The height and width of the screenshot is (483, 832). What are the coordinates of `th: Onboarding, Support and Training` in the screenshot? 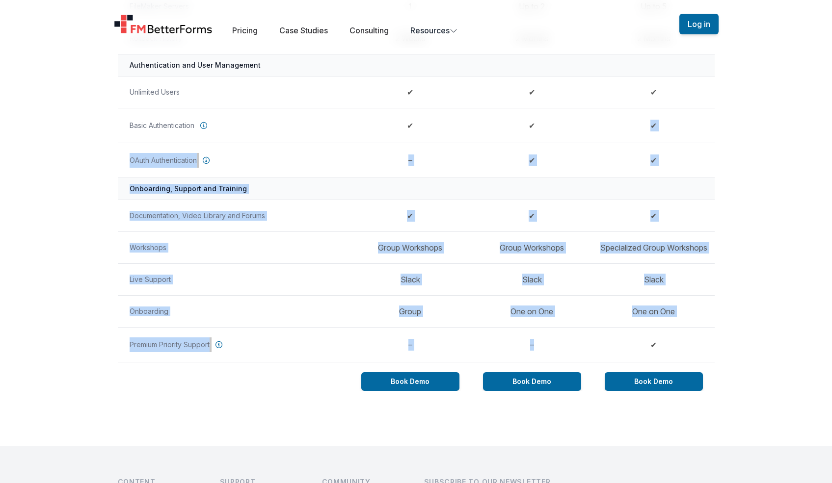 It's located at (416, 188).